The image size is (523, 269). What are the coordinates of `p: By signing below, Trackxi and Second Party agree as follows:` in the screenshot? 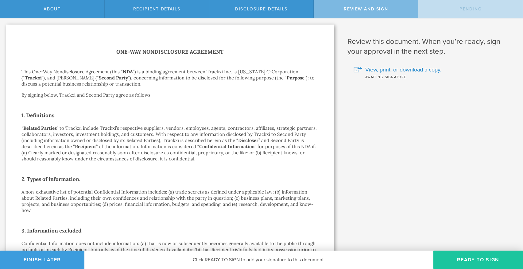 It's located at (170, 95).